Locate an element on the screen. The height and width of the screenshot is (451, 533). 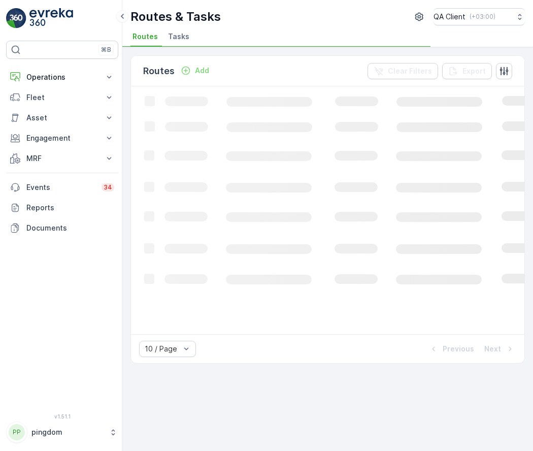
img: logo_light-DOdMpM7g.png is located at coordinates (51, 18).